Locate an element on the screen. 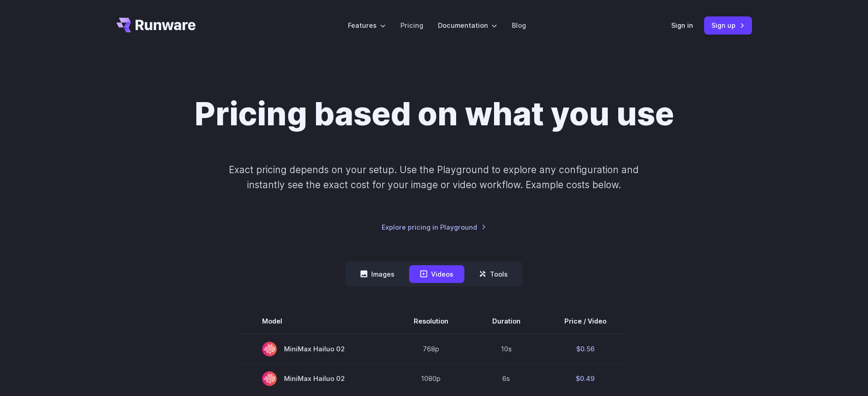 The width and height of the screenshot is (868, 396). th: Price / Video is located at coordinates (585, 322).